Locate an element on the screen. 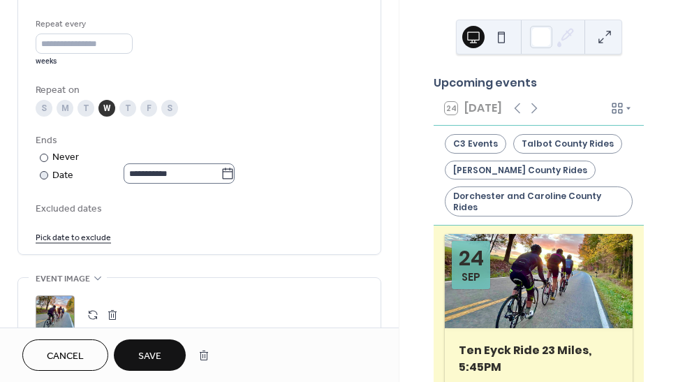  div: Sep is located at coordinates (471, 277).